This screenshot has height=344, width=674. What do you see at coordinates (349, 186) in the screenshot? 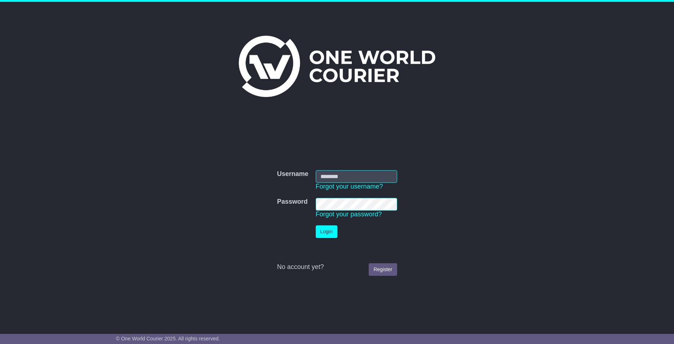
I see `a: Forgot your username?` at bounding box center [349, 186].